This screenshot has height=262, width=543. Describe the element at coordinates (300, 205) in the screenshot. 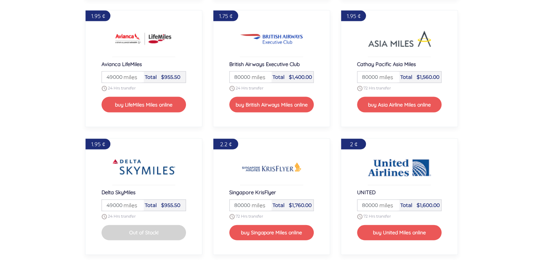

I see `span: $1,760.00` at that location.